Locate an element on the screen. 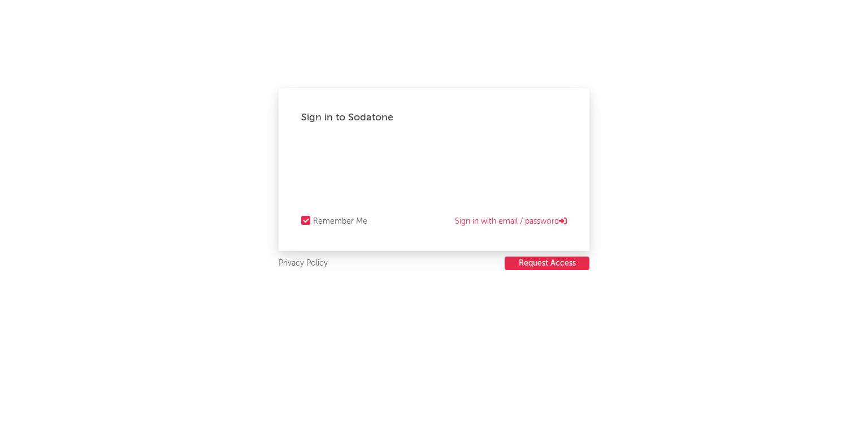  div: Sign in to Sodatone is located at coordinates (434, 117).